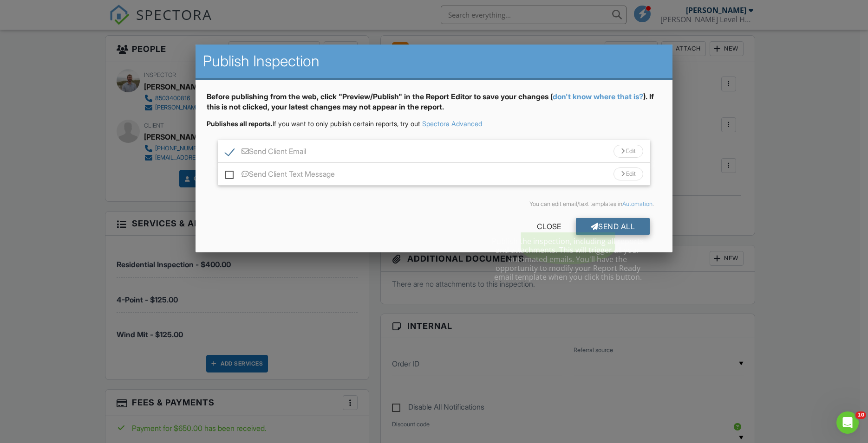  I want to click on a: Spectora Advanced, so click(452, 123).